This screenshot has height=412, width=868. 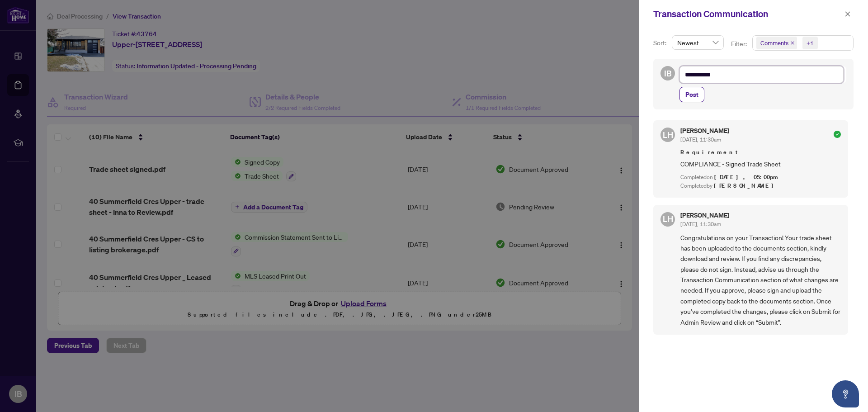 What do you see at coordinates (761, 152) in the screenshot?
I see `span: Requirement` at bounding box center [761, 152].